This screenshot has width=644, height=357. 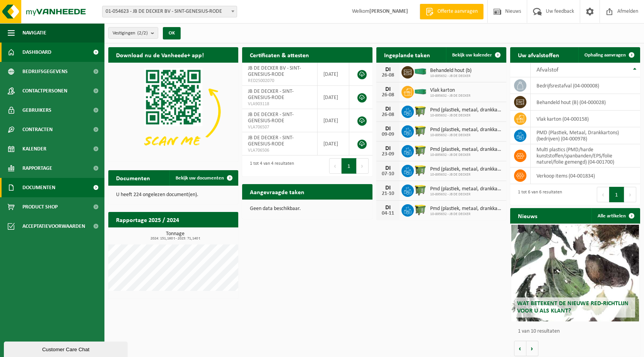 I want to click on td: verkoop items (04-001834), so click(x=585, y=175).